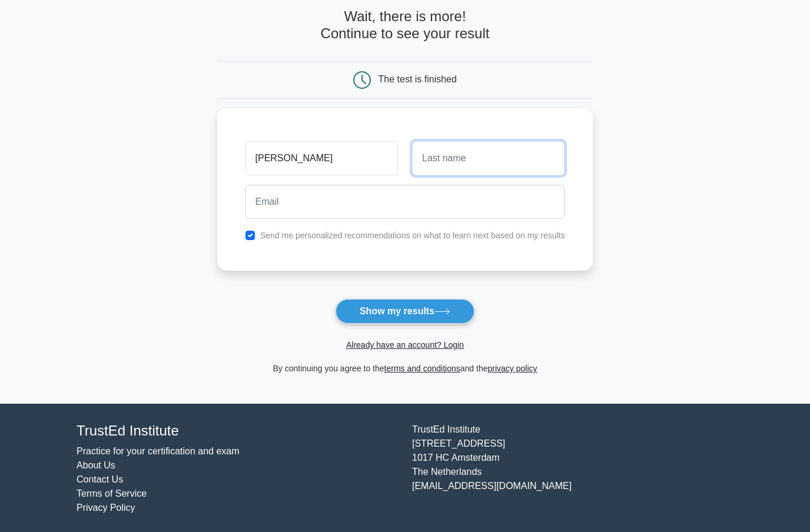  Describe the element at coordinates (237, 431) in the screenshot. I see `h4: TrustEd Institute` at that location.